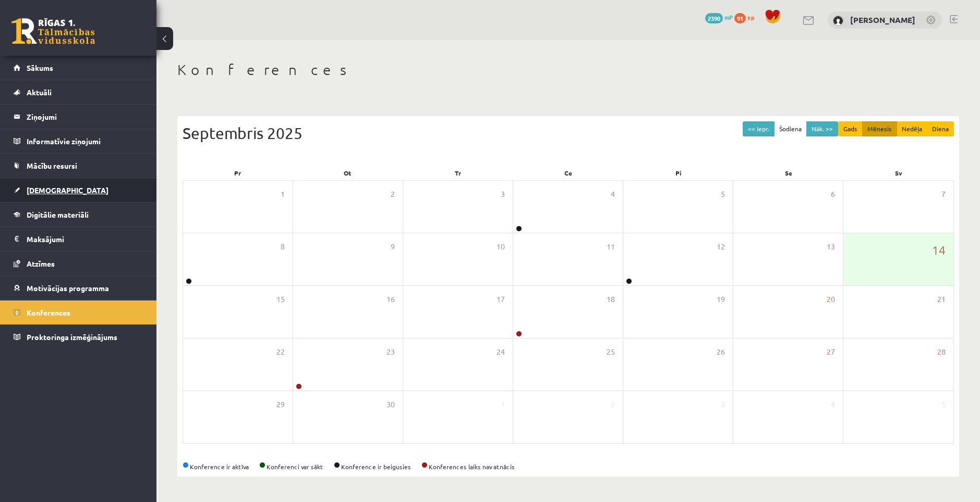  What do you see at coordinates (391, 352) in the screenshot?
I see `span: 23` at bounding box center [391, 352].